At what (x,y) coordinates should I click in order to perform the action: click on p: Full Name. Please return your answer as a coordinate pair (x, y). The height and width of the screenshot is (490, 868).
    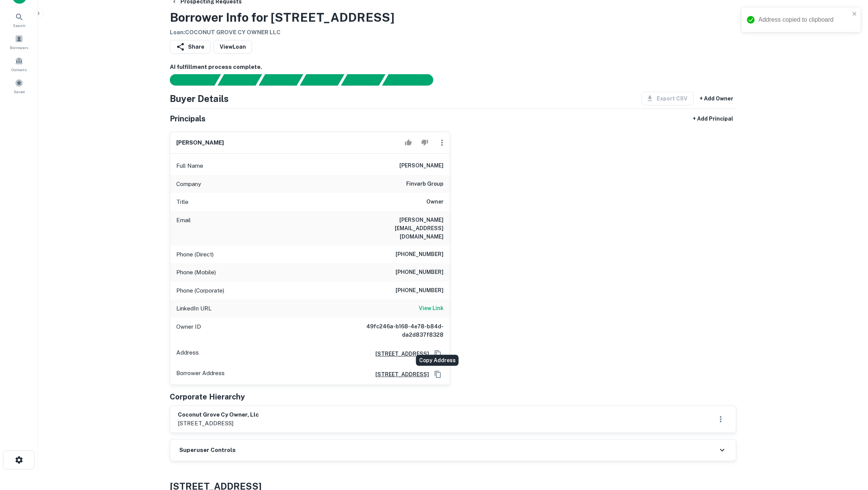
    Looking at the image, I should click on (189, 166).